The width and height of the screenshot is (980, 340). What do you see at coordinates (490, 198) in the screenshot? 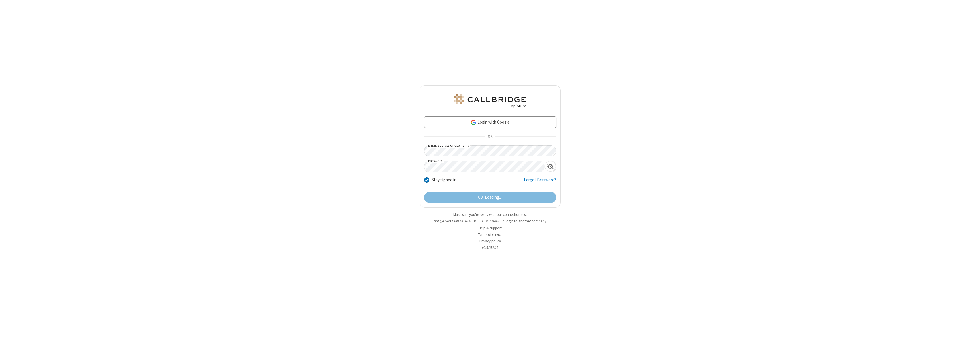
I see `button: Loading...` at bounding box center [490, 198].